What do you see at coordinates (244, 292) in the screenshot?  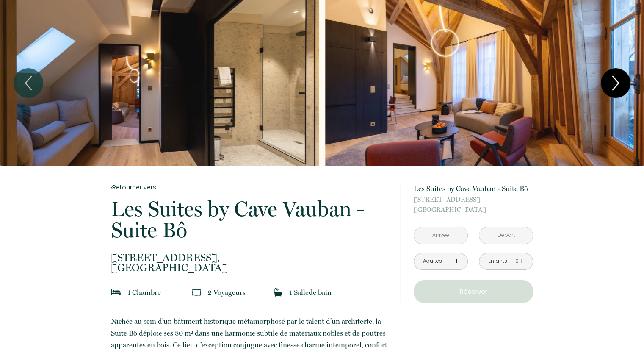 I see `span: s` at bounding box center [244, 292].